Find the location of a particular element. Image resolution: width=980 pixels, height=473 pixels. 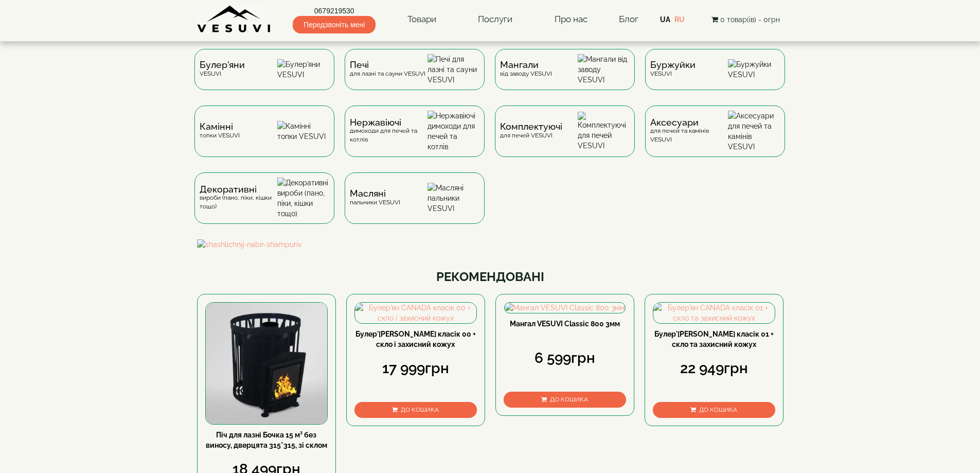

a: Про нас is located at coordinates (570, 20).